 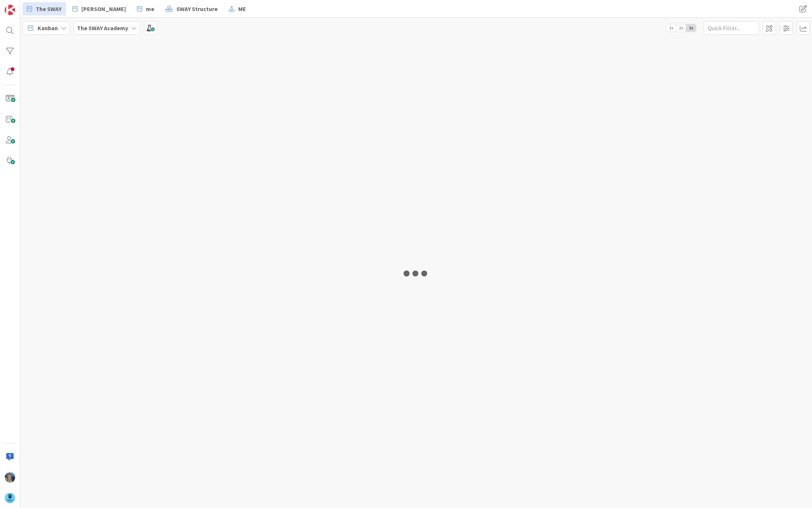 What do you see at coordinates (671, 28) in the screenshot?
I see `span: 1x` at bounding box center [671, 28].